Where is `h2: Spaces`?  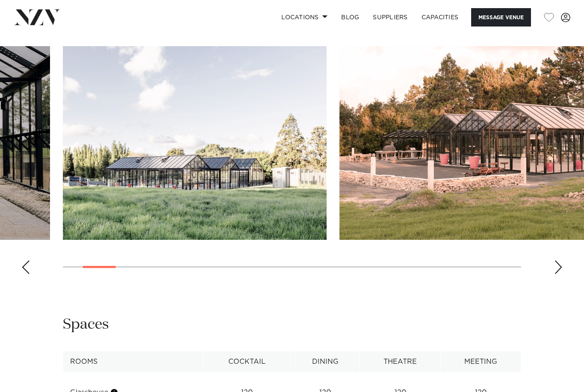 h2: Spaces is located at coordinates (86, 325).